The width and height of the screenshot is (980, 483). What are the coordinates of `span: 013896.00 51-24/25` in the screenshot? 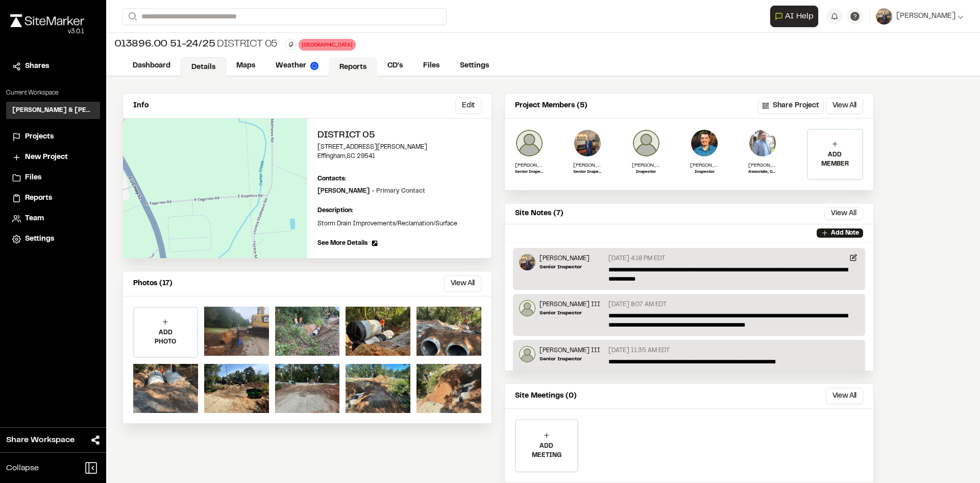 It's located at (164, 44).